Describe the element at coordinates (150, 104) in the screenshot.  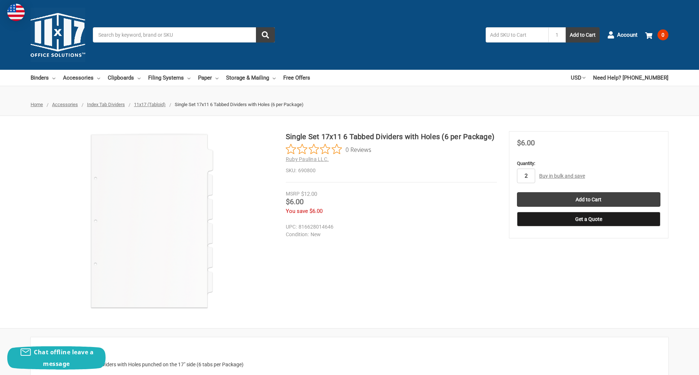
I see `span: 11x17 (Tabloid)` at that location.